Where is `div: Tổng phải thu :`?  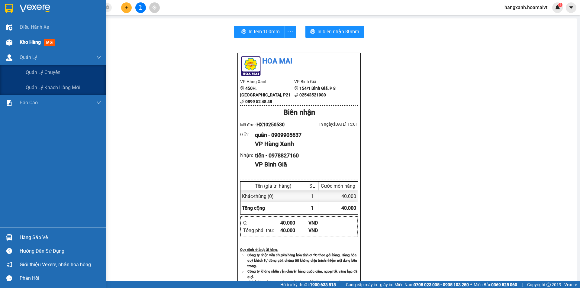
div: Tổng phải thu : is located at coordinates (262, 230).